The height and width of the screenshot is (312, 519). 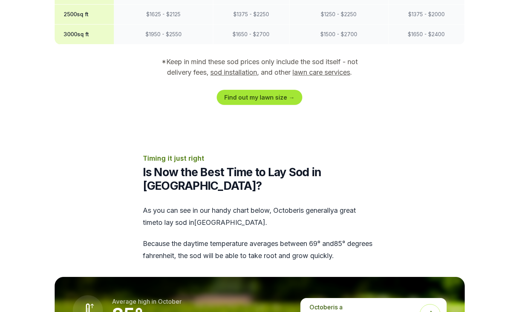 What do you see at coordinates (260, 67) in the screenshot?
I see `p: *Keep in mind these sod prices only include the sod itself - not delivery fees, , and other .` at bounding box center [260, 67].